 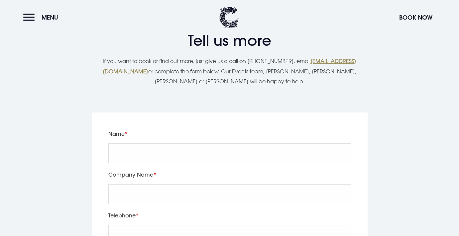 I want to click on span: Menu, so click(x=50, y=17).